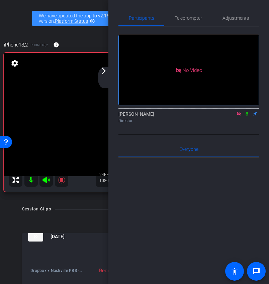 Image resolution: width=269 pixels, height=284 pixels. I want to click on mat-icon: settings, so click(15, 63).